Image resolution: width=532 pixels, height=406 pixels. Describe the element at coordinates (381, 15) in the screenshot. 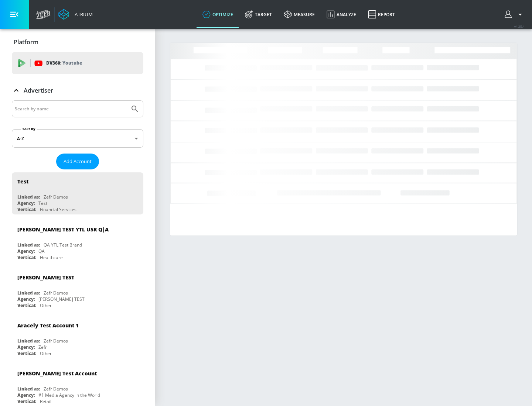

I see `a: Report` at that location.